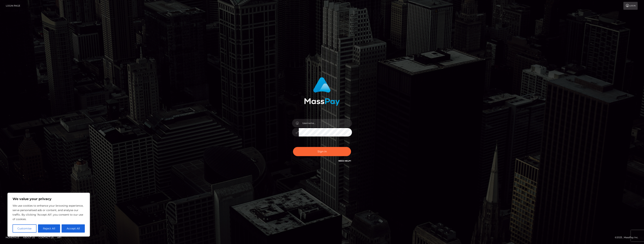  What do you see at coordinates (322, 91) in the screenshot?
I see `img: MassPay Login` at bounding box center [322, 91].